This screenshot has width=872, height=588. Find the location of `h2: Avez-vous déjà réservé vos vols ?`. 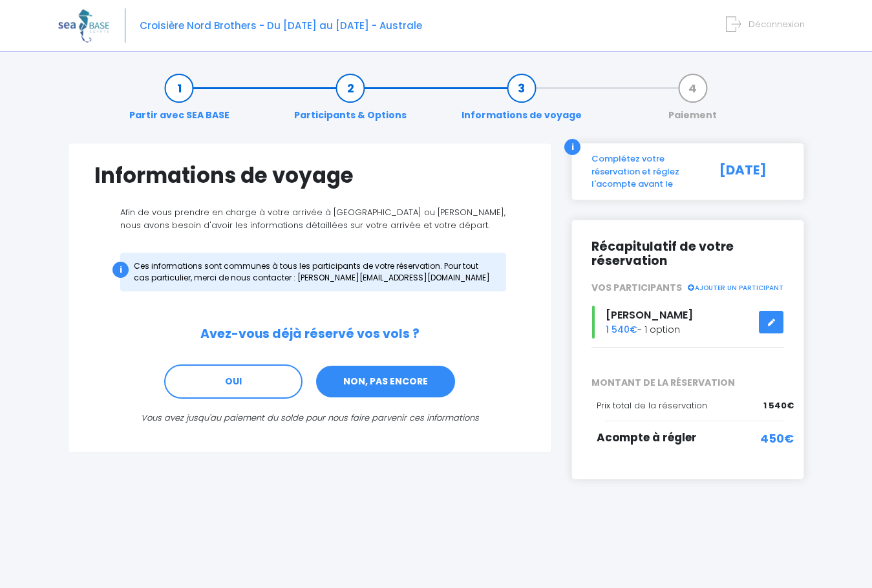

h2: Avez-vous déjà réservé vos vols ? is located at coordinates (310, 334).